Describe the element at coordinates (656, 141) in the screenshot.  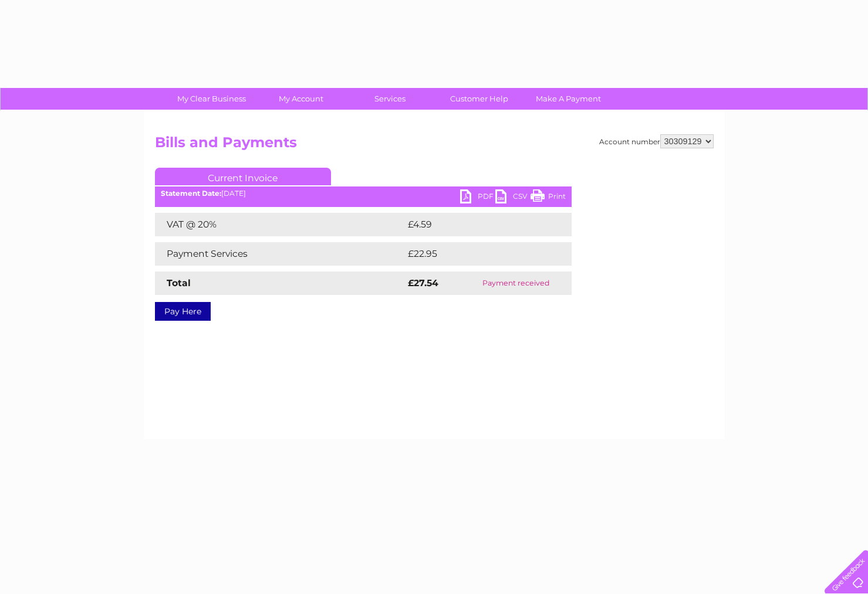
I see `div: Account number` at that location.